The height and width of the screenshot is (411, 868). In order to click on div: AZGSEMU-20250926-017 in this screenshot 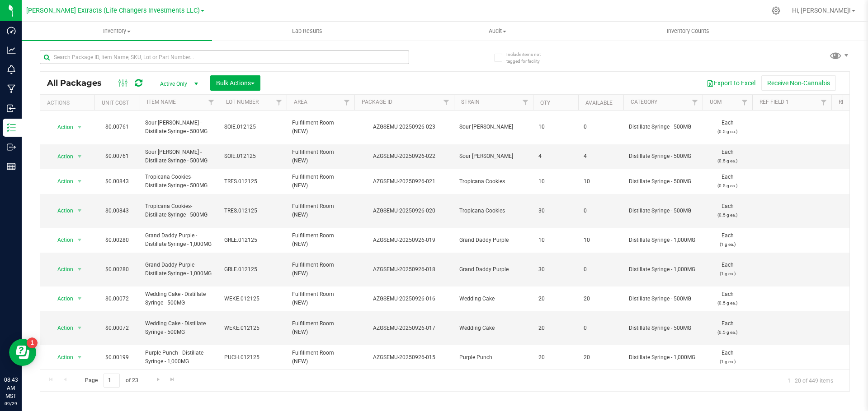, I will do `click(404, 328)`.